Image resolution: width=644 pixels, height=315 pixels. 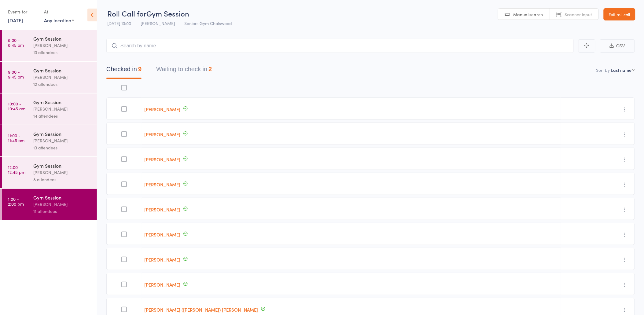 What do you see at coordinates (127, 13) in the screenshot?
I see `span: Roll Call for` at bounding box center [127, 13].